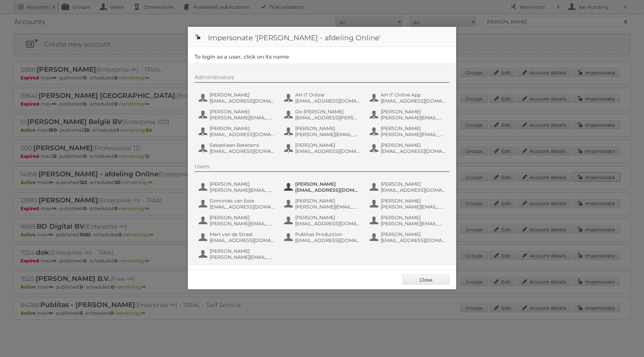  What do you see at coordinates (242, 201) in the screenshot?
I see `span: Dominiek van Esse` at bounding box center [242, 201].